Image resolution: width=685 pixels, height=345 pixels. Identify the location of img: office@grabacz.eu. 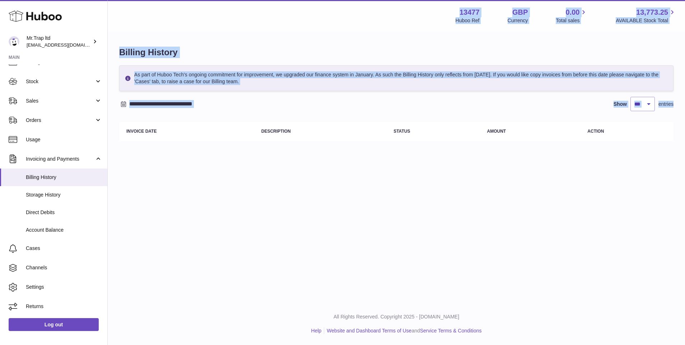
(14, 42).